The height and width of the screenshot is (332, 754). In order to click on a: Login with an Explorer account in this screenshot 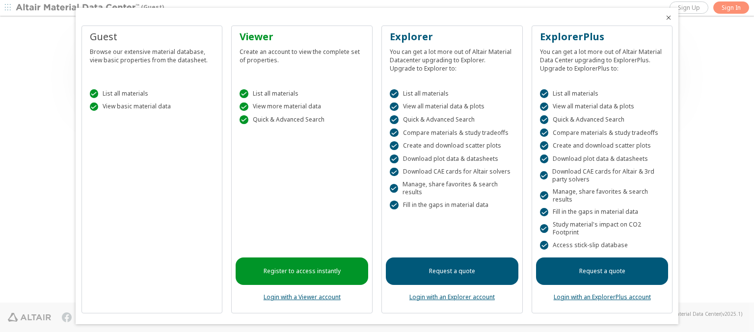, I will do `click(452, 297)`.